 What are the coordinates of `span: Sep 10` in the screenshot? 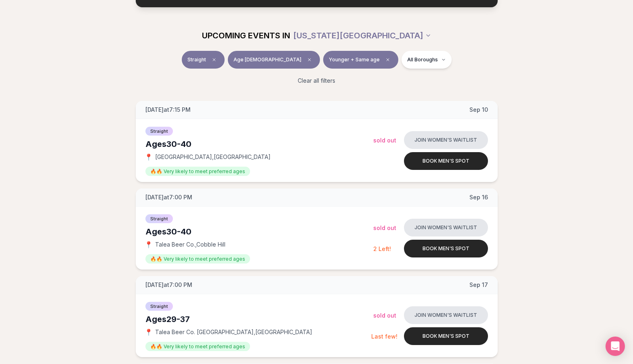 It's located at (479, 110).